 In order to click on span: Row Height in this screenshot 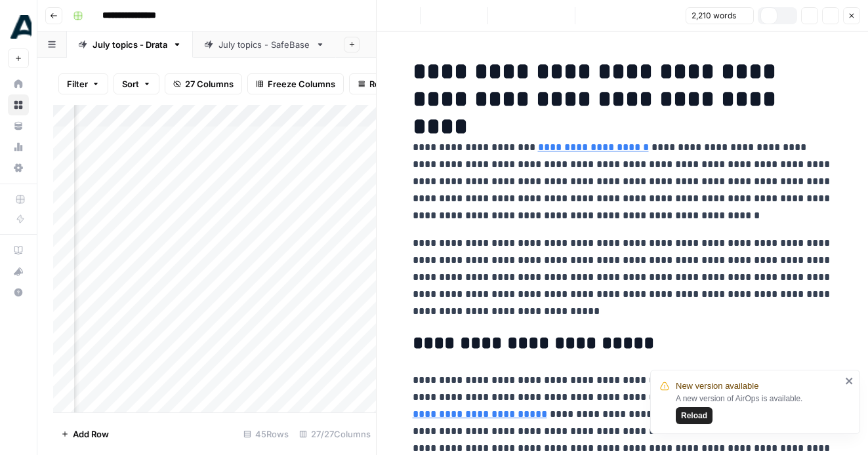, I will do `click(393, 83)`.